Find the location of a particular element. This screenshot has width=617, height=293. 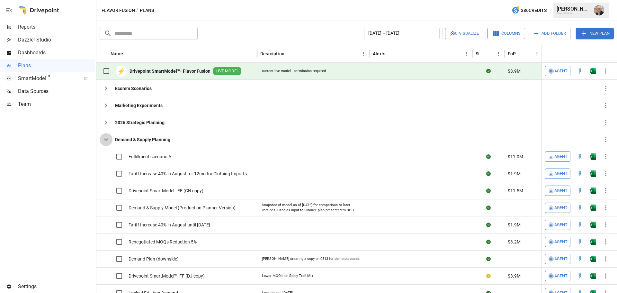

button: 386Credits is located at coordinates (529, 10).